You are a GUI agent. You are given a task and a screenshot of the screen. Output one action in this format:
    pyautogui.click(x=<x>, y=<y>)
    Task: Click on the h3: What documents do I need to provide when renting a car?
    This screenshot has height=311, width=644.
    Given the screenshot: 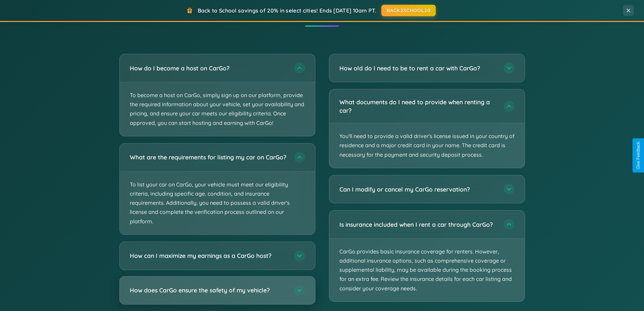 What is the action you would take?
    pyautogui.click(x=418, y=106)
    